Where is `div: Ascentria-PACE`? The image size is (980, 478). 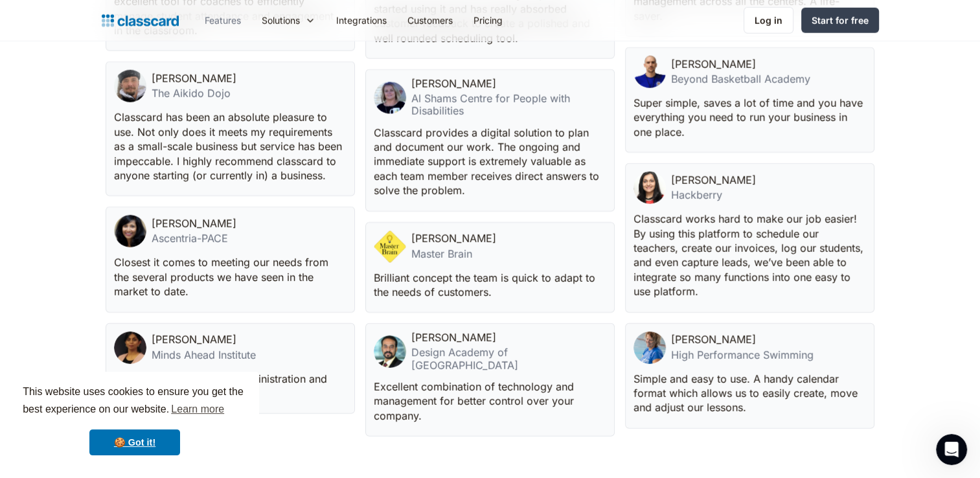
div: Ascentria-PACE is located at coordinates (194, 238).